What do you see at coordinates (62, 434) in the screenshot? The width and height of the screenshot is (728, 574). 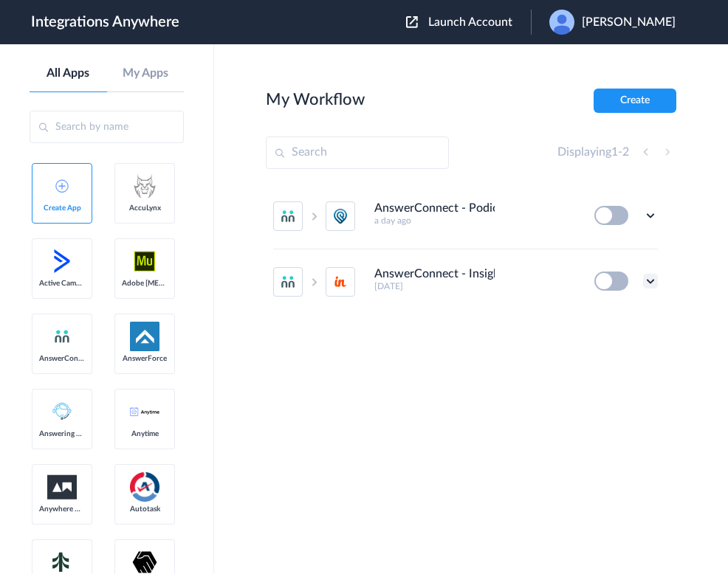 I see `span: Answering Service` at bounding box center [62, 434].